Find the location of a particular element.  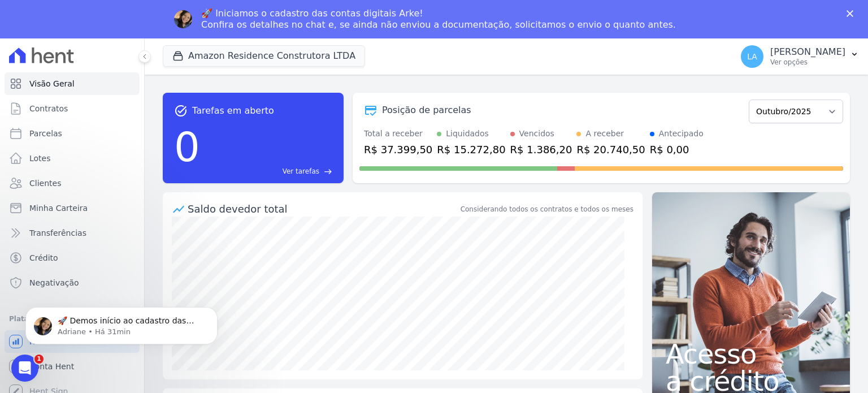

div: Fechar is located at coordinates (852, 13).